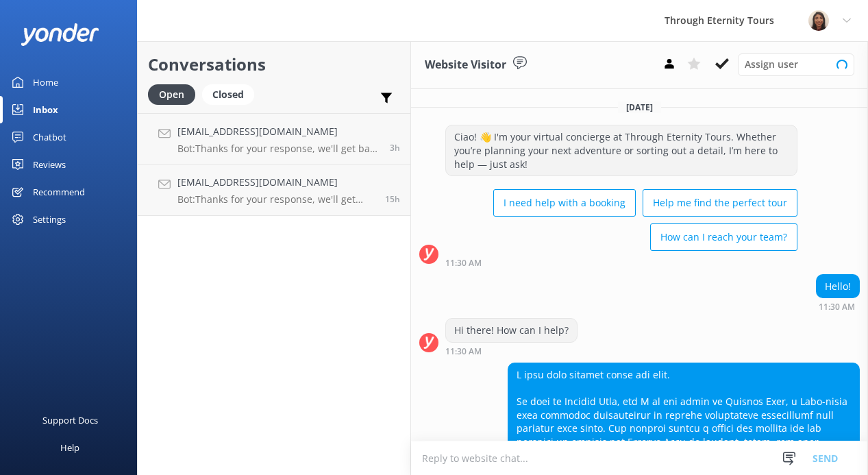 The height and width of the screenshot is (475, 868). What do you see at coordinates (838, 286) in the screenshot?
I see `div: Hello!` at bounding box center [838, 286].